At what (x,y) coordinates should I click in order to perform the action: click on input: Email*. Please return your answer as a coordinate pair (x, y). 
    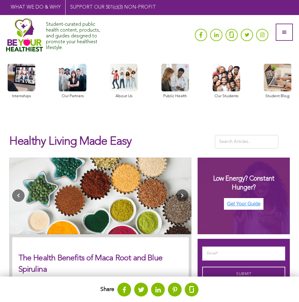
    Looking at the image, I should click on (244, 253).